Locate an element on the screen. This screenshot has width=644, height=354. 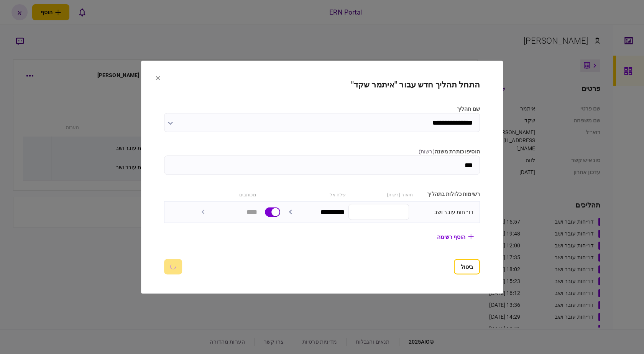
input: הוסיפו כותרת משנה is located at coordinates (322, 165).